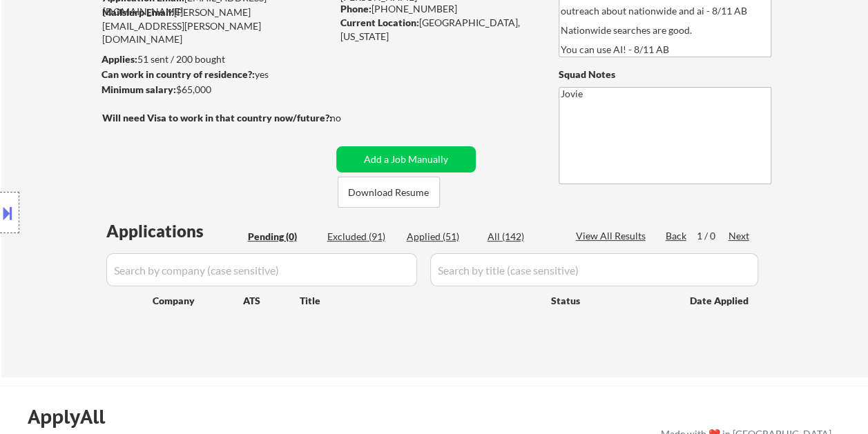 The image size is (868, 434). Describe the element at coordinates (214, 75) in the screenshot. I see `div: yes` at that location.